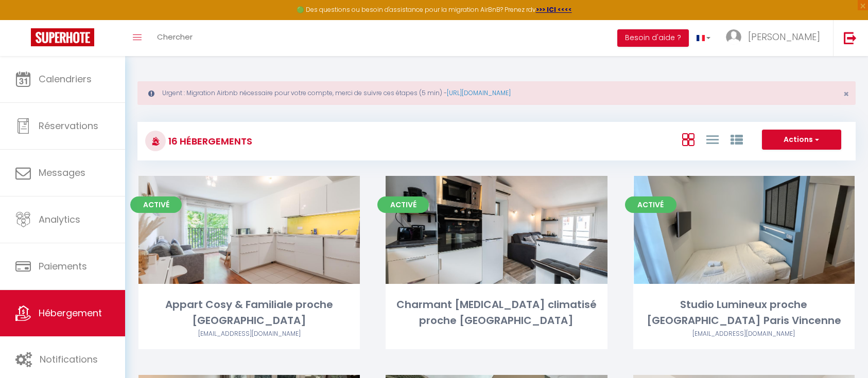  Describe the element at coordinates (846, 94) in the screenshot. I see `button: Close` at that location.